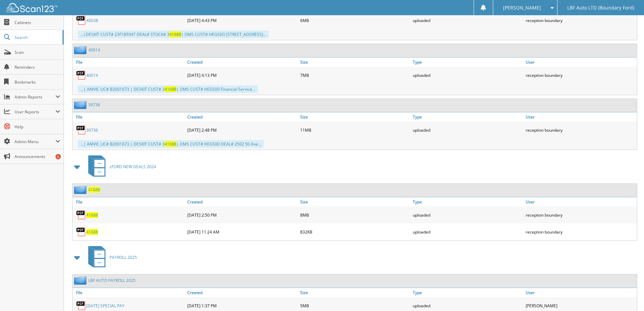 This screenshot has width=644, height=311. I want to click on span: Bookmarks, so click(37, 82).